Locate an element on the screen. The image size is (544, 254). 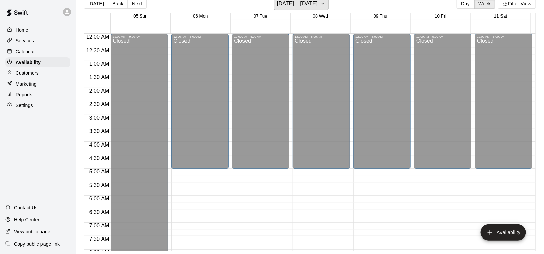
span: 3:00 AM is located at coordinates (99, 118).